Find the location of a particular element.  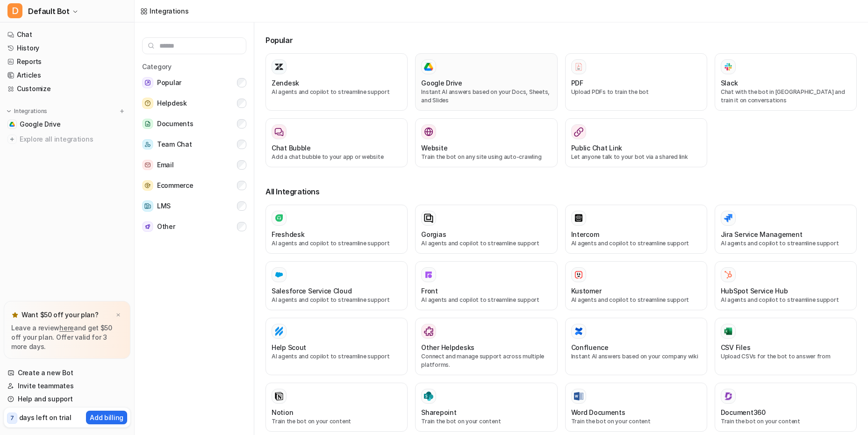

button: Help ScoutHelp ScoutAI agents and copilot to streamline support is located at coordinates (336, 346).